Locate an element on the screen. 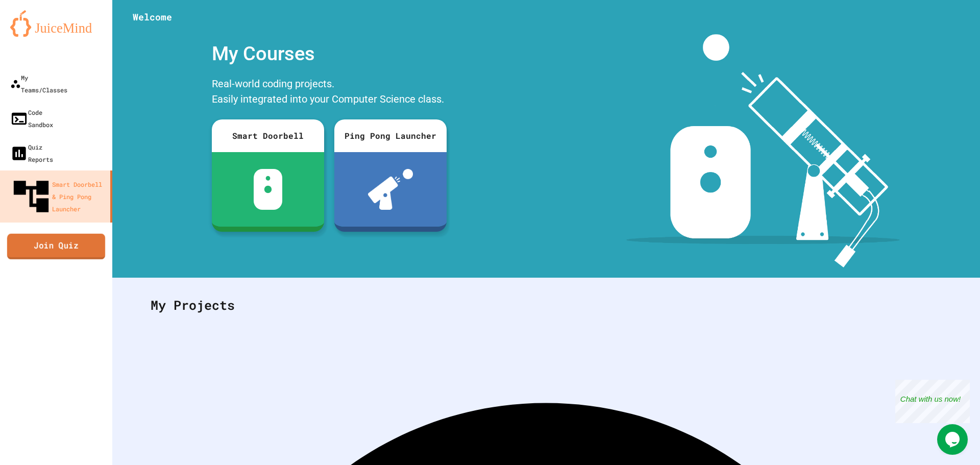  img: banner-image-my-projects.png is located at coordinates (763, 150).